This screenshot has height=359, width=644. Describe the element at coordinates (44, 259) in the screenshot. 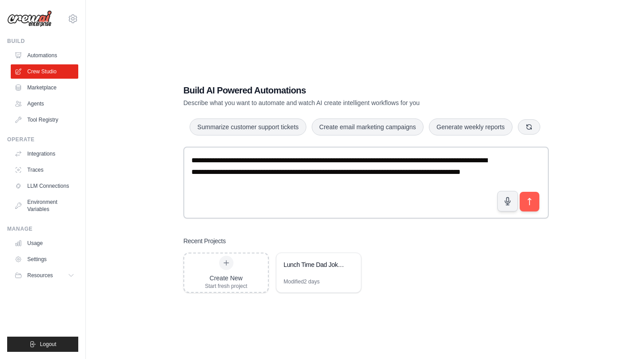

I see `a: Settings` at that location.